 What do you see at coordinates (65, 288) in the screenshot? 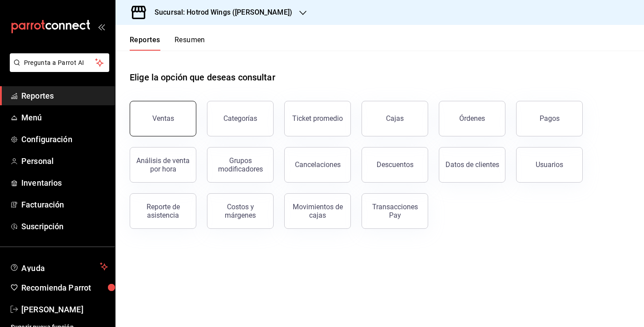
I see `span: Recomienda Parrot` at bounding box center [65, 288].